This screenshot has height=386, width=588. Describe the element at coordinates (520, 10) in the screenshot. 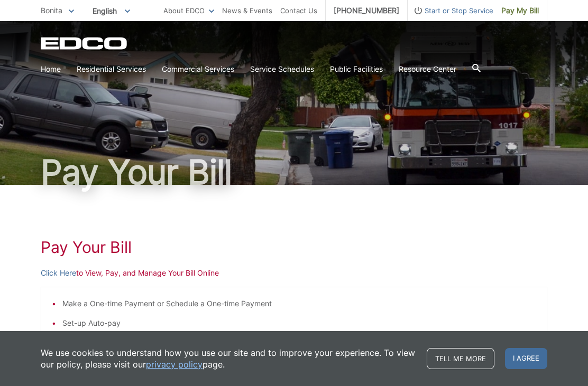

I see `span: Pay My Bill` at that location.